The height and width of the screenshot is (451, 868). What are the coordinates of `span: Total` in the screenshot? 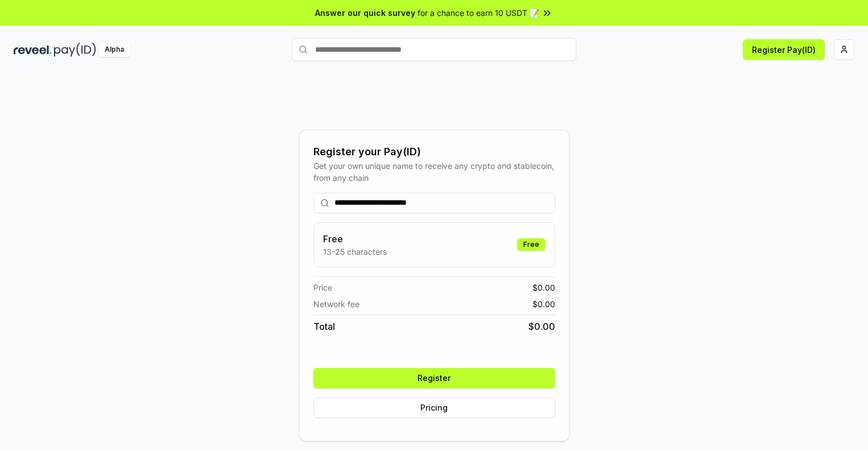 It's located at (324, 326).